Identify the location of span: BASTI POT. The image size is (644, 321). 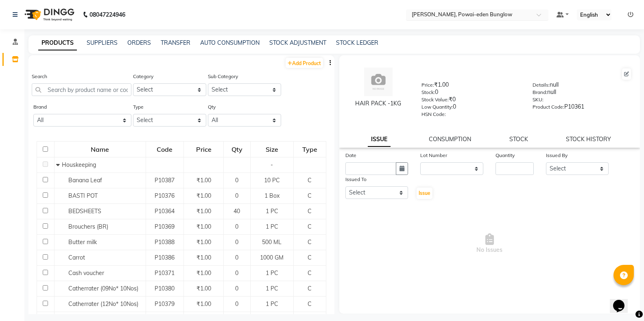
(83, 196).